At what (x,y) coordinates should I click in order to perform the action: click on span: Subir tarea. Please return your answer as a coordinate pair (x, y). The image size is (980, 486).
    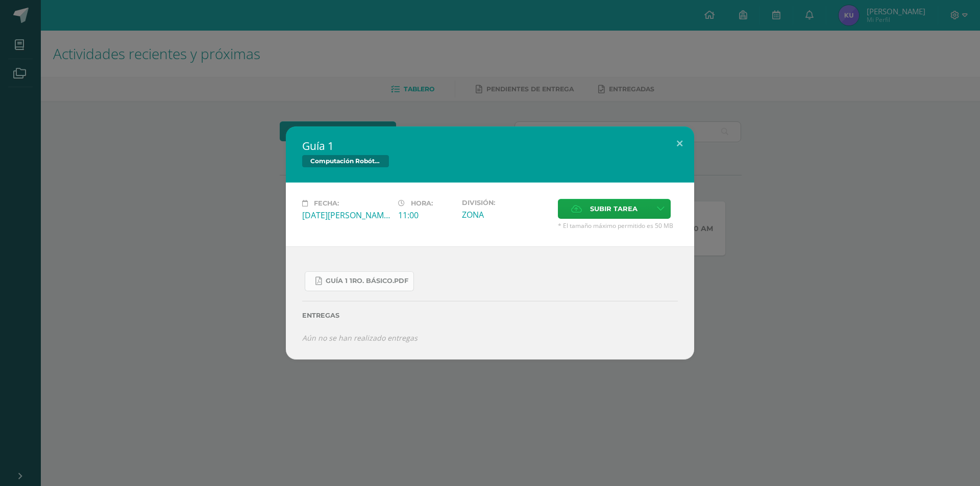
    Looking at the image, I should click on (613, 209).